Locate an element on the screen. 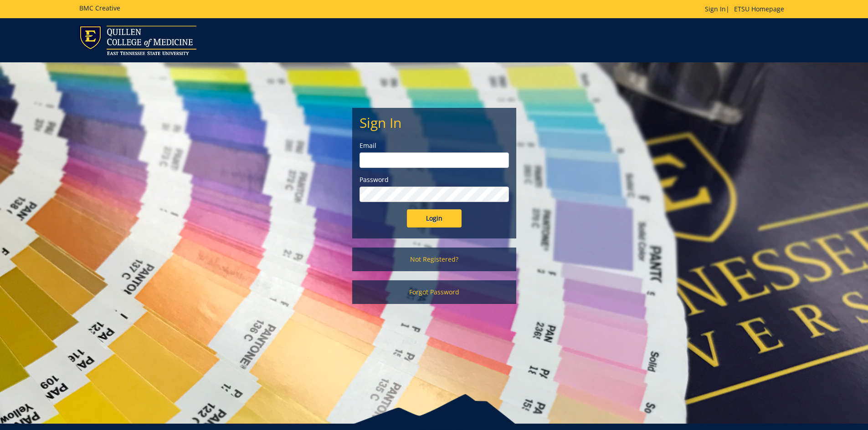  label: Email is located at coordinates (434, 146).